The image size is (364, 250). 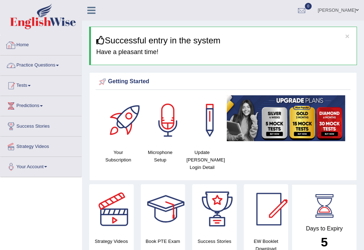 What do you see at coordinates (41, 125) in the screenshot?
I see `a: Success Stories` at bounding box center [41, 125].